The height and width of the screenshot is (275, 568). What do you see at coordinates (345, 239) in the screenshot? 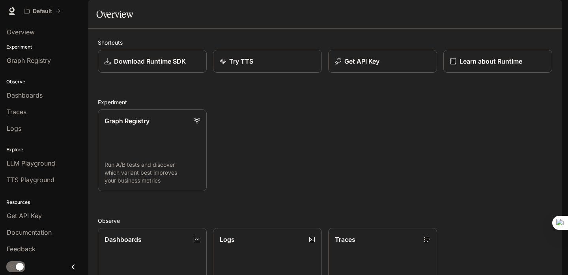
I see `p: Traces` at bounding box center [345, 239].